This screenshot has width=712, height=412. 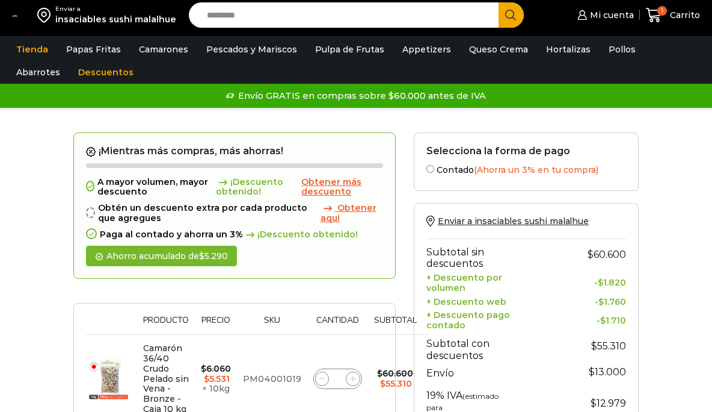 What do you see at coordinates (235, 234) in the screenshot?
I see `div: Paga al contado y ahorra un 3%` at bounding box center [235, 234].